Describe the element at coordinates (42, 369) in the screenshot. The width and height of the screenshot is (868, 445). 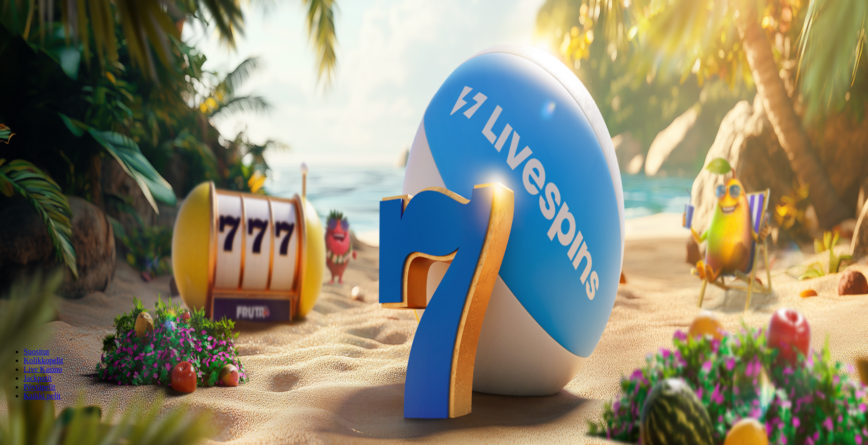
I see `a: Live Kasino` at that location.